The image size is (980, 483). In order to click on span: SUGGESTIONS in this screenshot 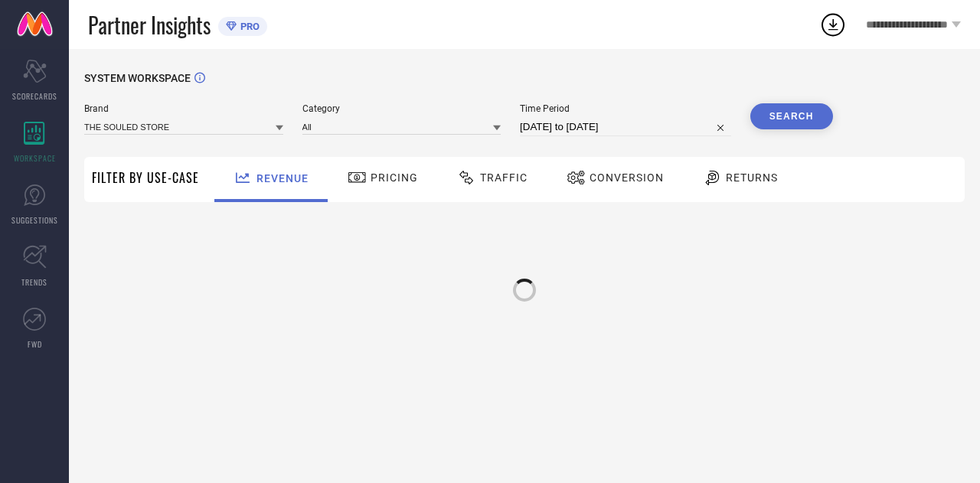, I will do `click(35, 220)`.